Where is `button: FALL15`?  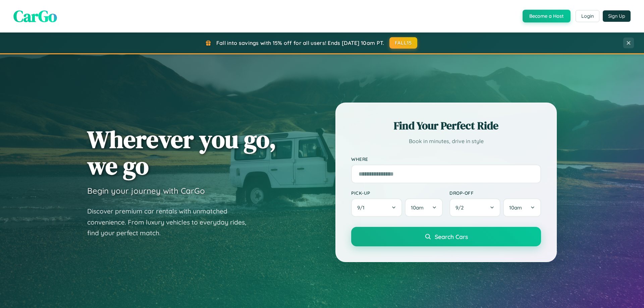 button: FALL15 is located at coordinates (403, 43).